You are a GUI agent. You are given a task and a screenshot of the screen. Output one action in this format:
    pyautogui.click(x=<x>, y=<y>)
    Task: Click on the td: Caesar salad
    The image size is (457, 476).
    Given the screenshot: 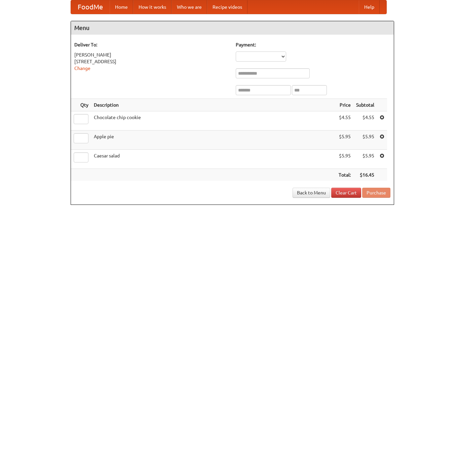 What is the action you would take?
    pyautogui.click(x=213, y=159)
    